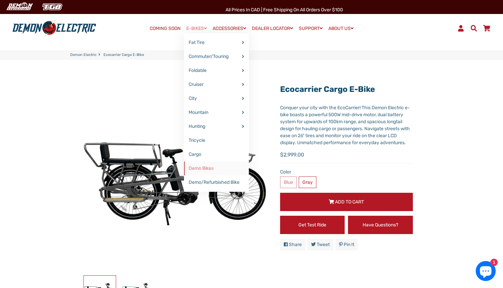  I want to click on span: All Prices in CAD | Free shipping on all orders over $100, so click(284, 10).